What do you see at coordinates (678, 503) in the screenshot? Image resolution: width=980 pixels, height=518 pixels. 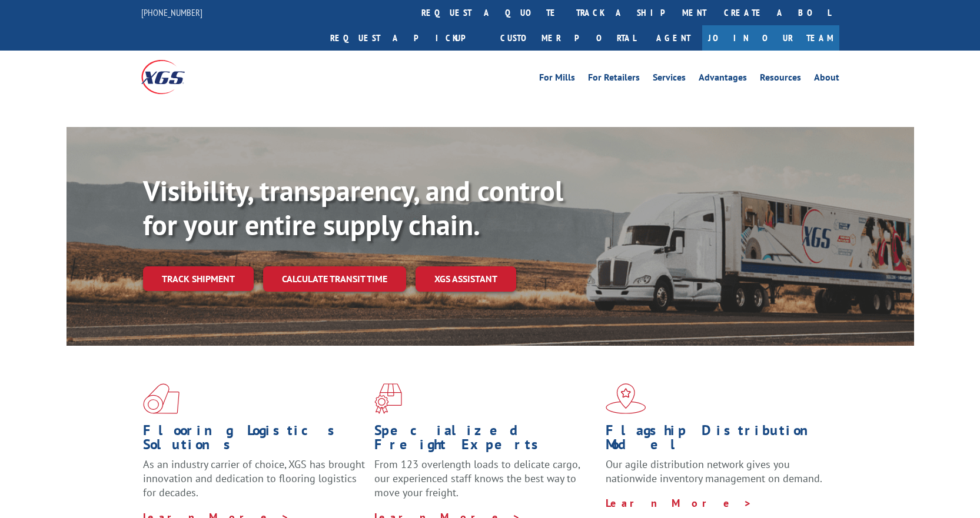 I see `a: Learn More >` at bounding box center [678, 503].